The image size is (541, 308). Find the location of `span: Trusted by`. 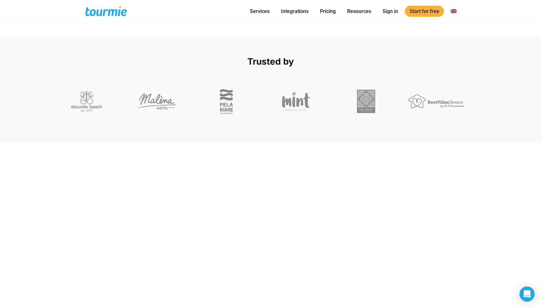

span: Trusted by is located at coordinates (270, 61).